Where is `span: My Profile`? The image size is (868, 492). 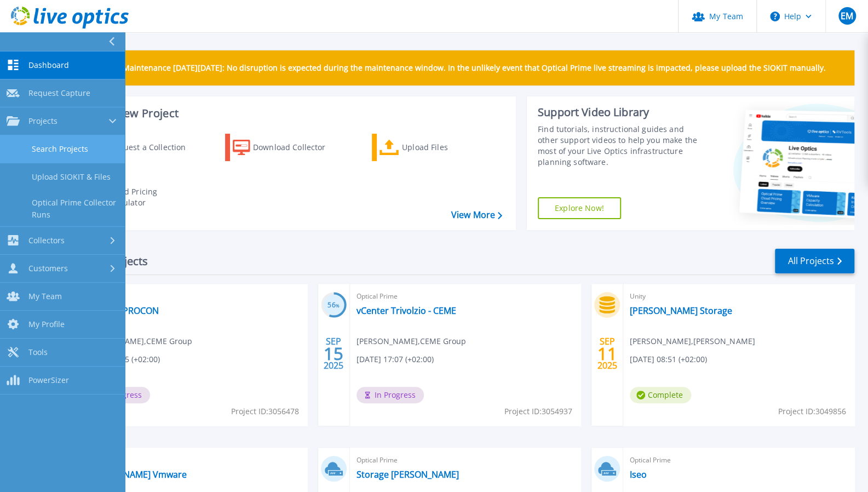 span: My Profile is located at coordinates (47, 324).